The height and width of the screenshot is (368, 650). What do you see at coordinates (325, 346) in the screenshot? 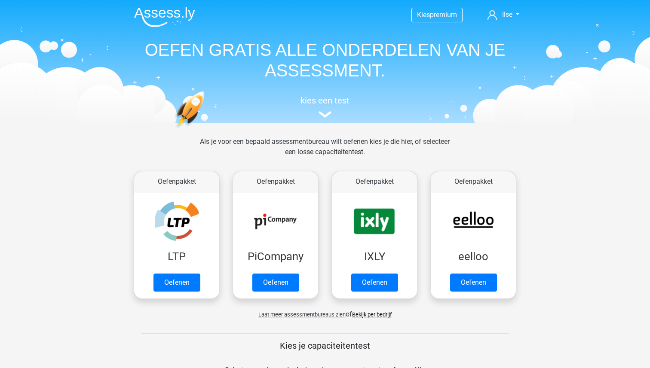
I see `h5: Kies je capaciteitentest` at bounding box center [325, 346].